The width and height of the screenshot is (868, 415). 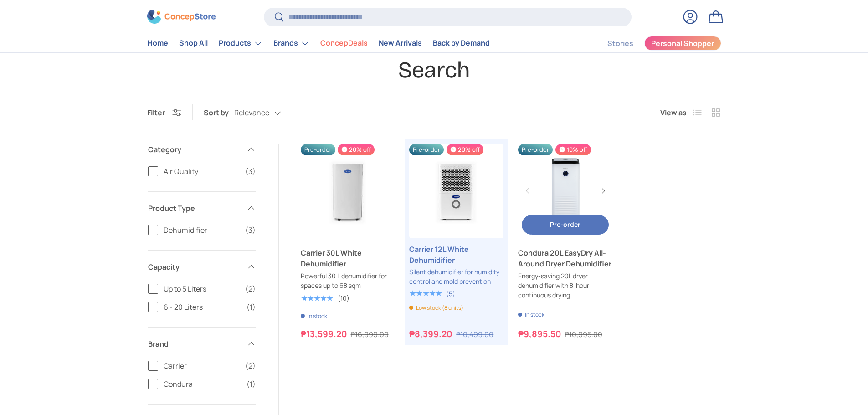 What do you see at coordinates (164, 113) in the screenshot?
I see `button: Filter` at bounding box center [164, 113].